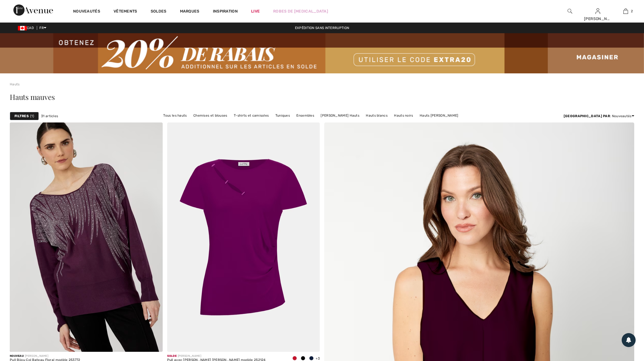 The height and width of the screenshot is (361, 644). Describe the element at coordinates (22, 28) in the screenshot. I see `img: Canadian Dollar` at that location.